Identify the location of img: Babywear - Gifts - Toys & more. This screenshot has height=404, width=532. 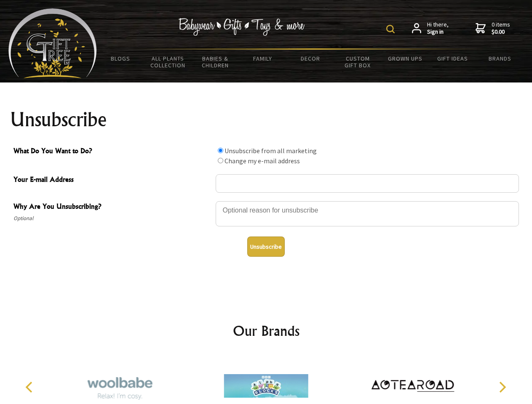
(242, 27).